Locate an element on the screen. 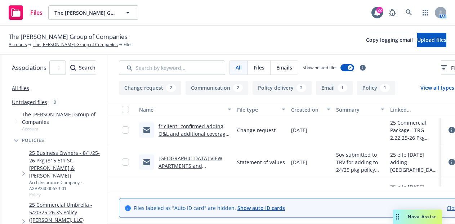 This screenshot has height=224, width=455. button: Change request is located at coordinates (150, 88).